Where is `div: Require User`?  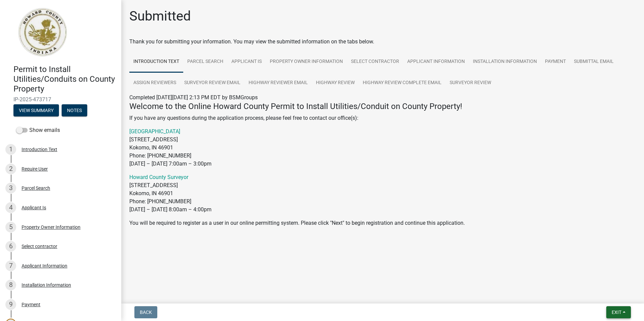 div: Require User is located at coordinates (35, 169).